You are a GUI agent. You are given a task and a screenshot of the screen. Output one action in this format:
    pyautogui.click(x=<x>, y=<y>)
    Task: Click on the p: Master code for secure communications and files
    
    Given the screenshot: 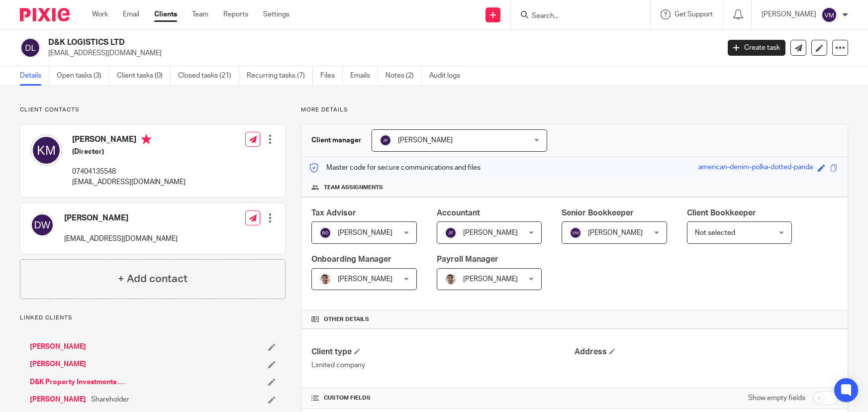 What is the action you would take?
    pyautogui.click(x=395, y=167)
    